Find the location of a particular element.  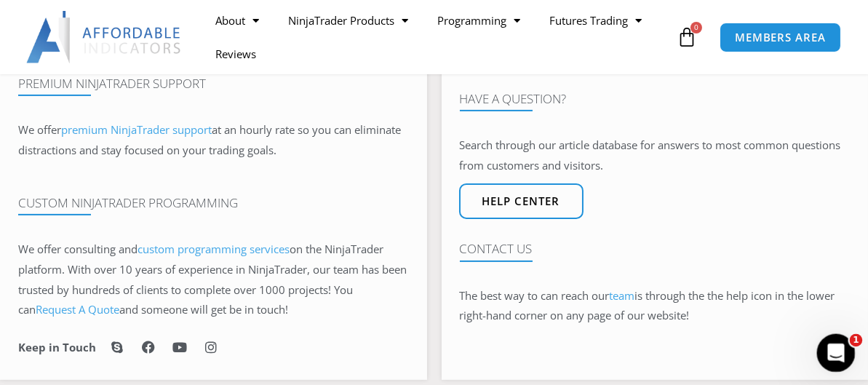

span: We offer consulting and is located at coordinates (153, 249).